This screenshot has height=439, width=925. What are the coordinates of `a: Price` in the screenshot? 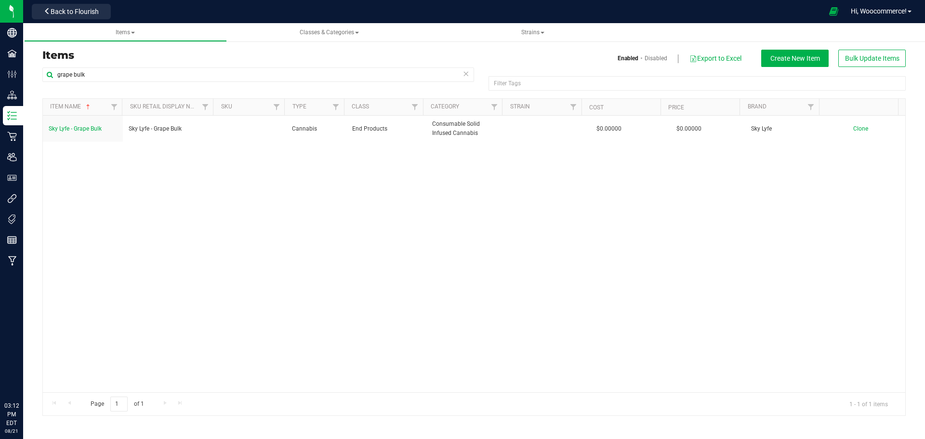 It's located at (676, 107).